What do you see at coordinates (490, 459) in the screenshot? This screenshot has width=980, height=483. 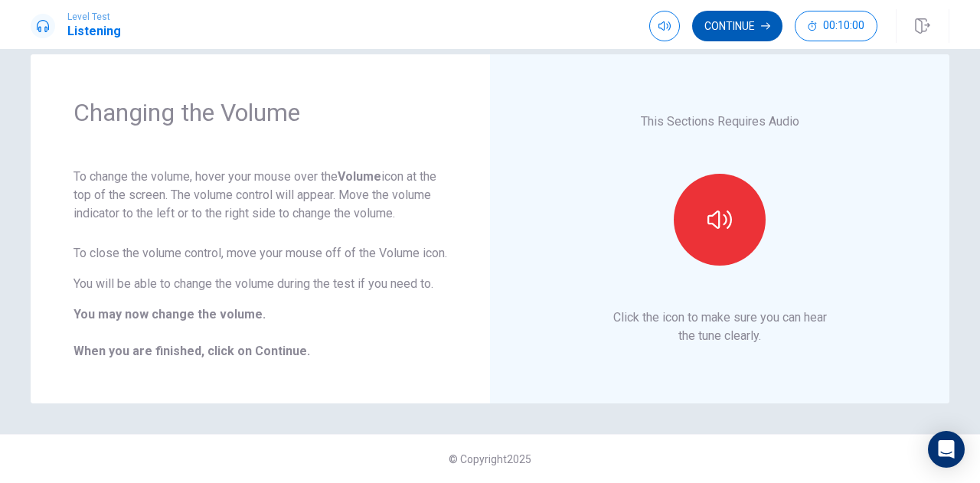 I see `span: © Copyright 2025` at bounding box center [490, 459].